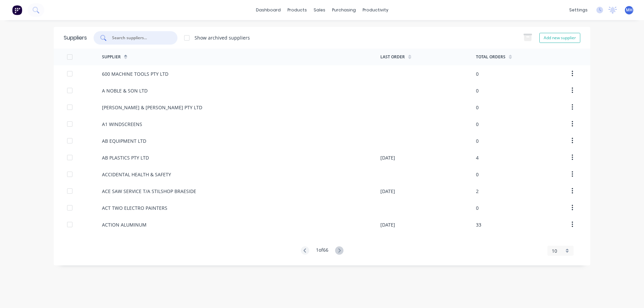 This screenshot has height=308, width=644. I want to click on span: MH, so click(629, 10).